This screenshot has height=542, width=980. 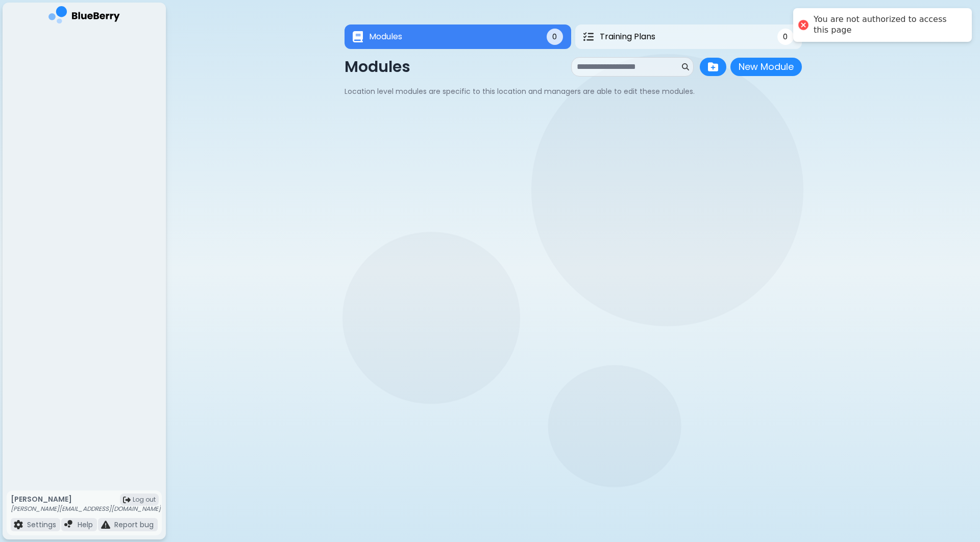 I want to click on button: Training PlansTraining Plans0, so click(x=689, y=37).